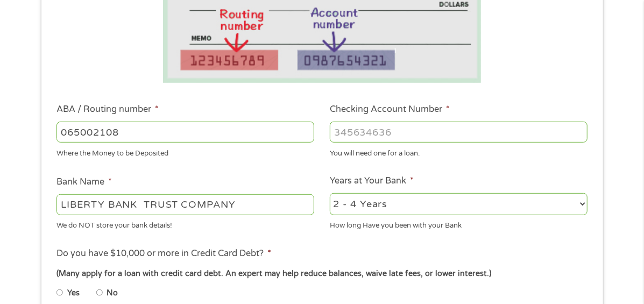  Describe the element at coordinates (164, 254) in the screenshot. I see `label: Do you have $10,000 or more in Credit Card Debt?` at that location.